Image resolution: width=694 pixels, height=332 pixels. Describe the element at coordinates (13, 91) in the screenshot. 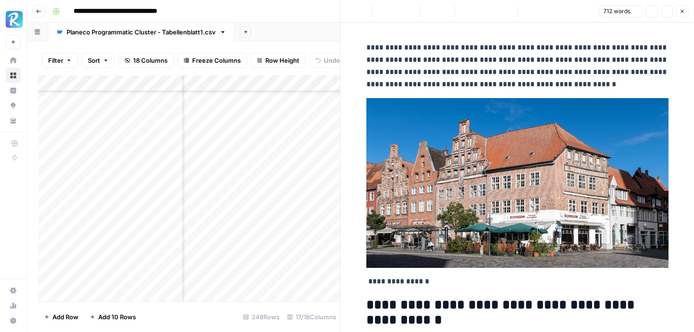

I see `a: Insights` at that location.